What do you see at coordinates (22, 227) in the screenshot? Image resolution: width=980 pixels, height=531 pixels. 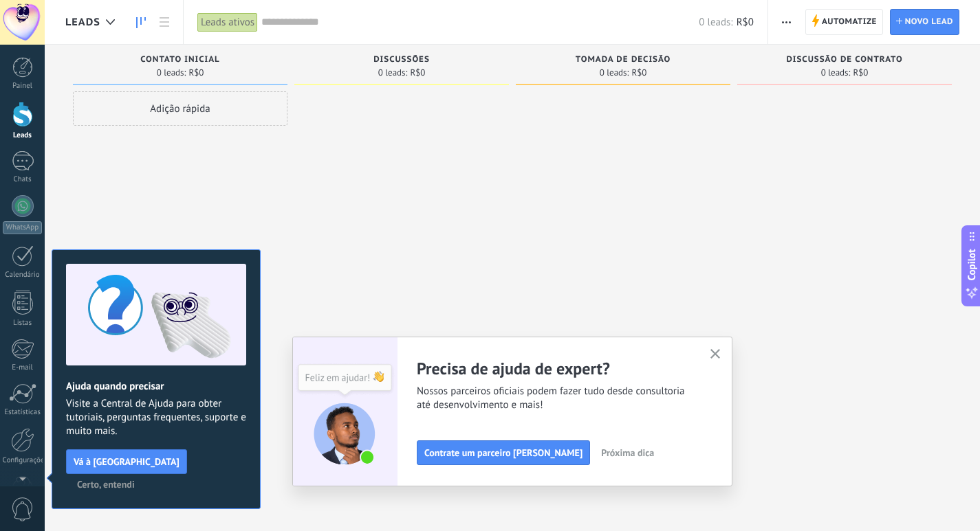 I see `div: WhatsApp` at bounding box center [22, 227].